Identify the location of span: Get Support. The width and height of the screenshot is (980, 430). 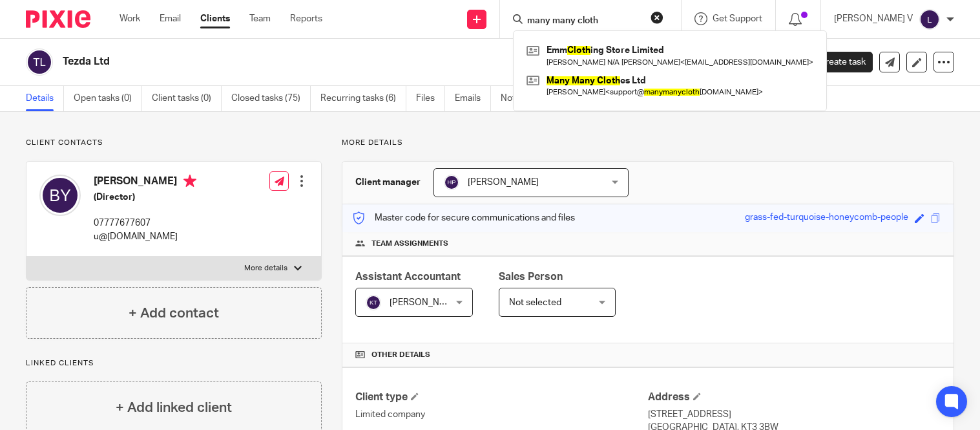
(737, 18).